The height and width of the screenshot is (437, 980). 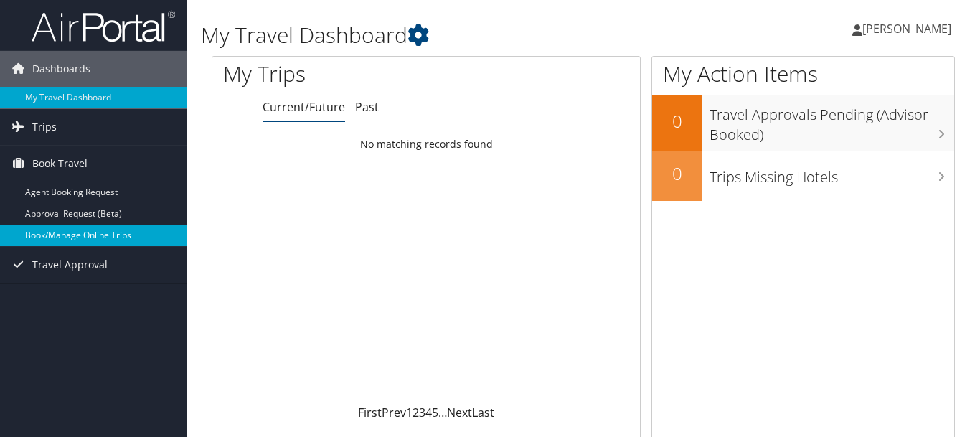 I want to click on h1: My Action Items, so click(x=802, y=74).